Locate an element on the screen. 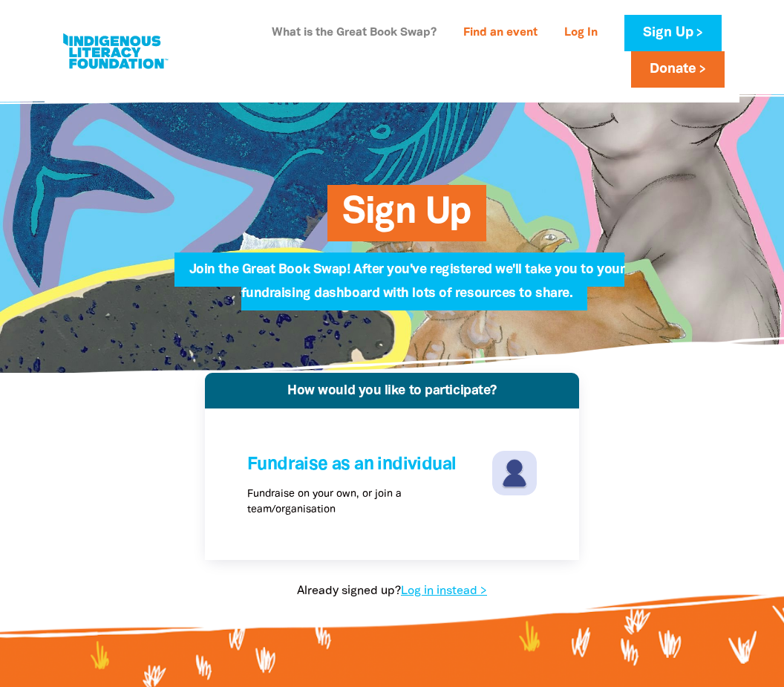  a: Sign Up is located at coordinates (672, 33).